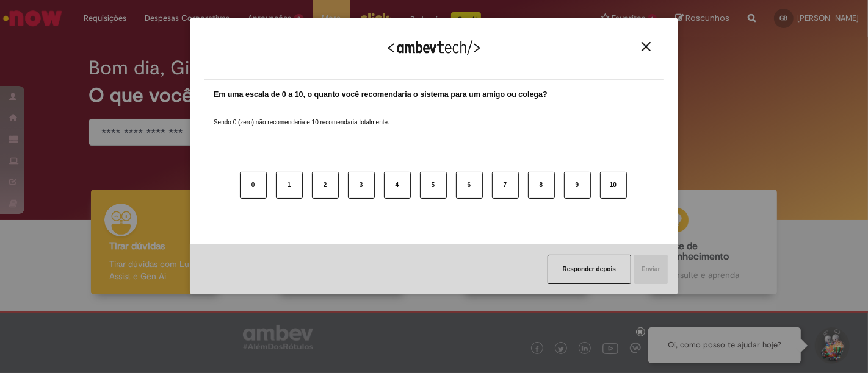 The image size is (868, 373). Describe the element at coordinates (433, 185) in the screenshot. I see `button: 5` at that location.